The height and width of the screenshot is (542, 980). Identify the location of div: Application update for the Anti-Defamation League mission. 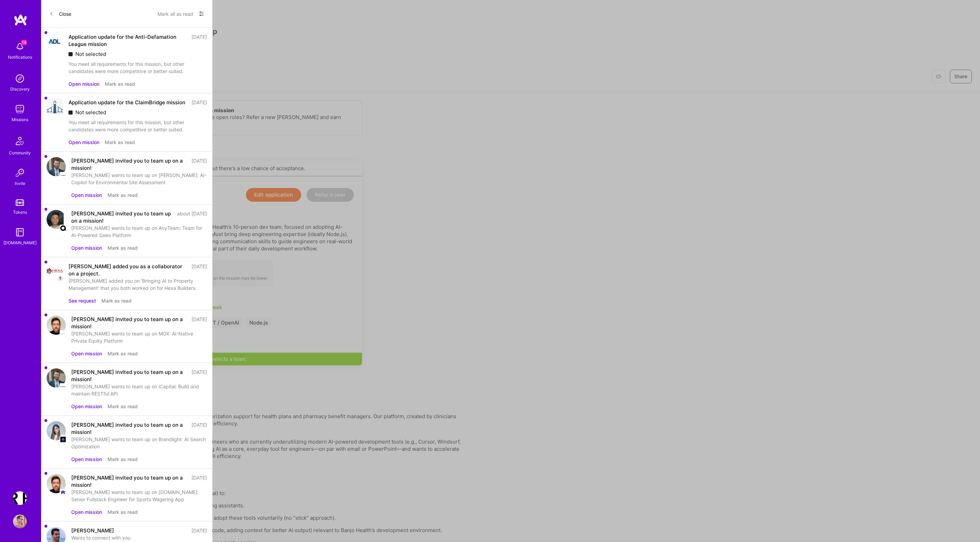
(128, 41).